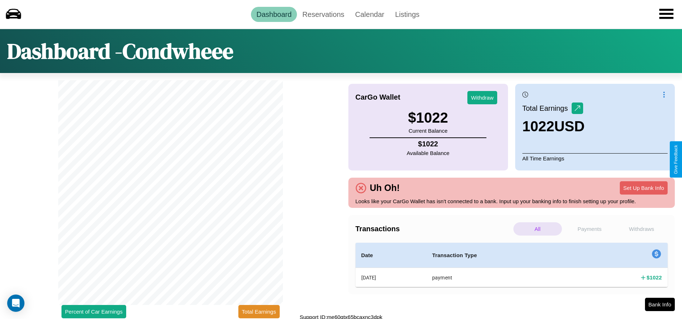 The height and width of the screenshot is (319, 682). What do you see at coordinates (501, 255) in the screenshot?
I see `h4: Transaction Type` at bounding box center [501, 255].